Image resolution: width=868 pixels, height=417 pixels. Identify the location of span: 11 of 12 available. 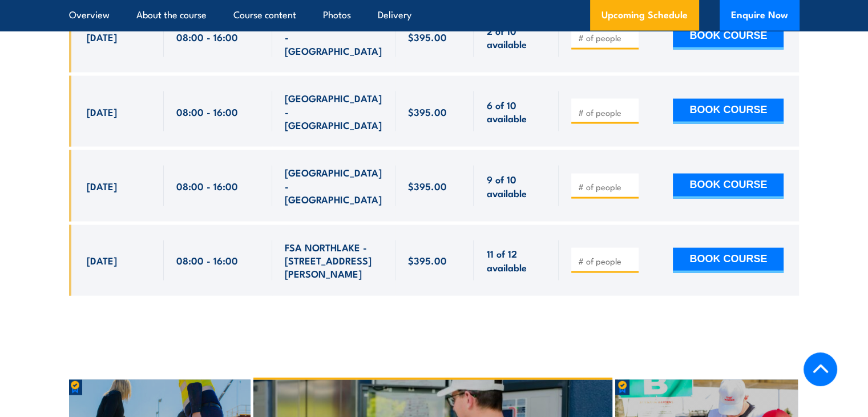
(516, 260).